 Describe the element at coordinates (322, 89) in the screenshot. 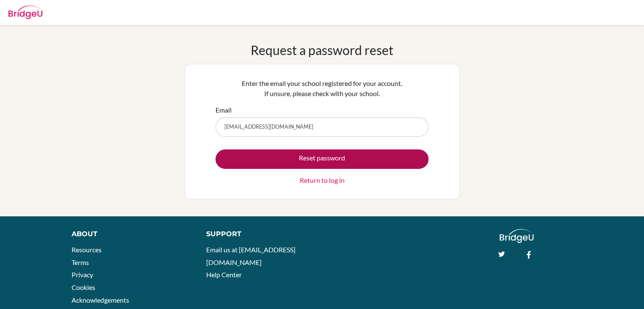

I see `p: Enter the email your school registered for your account. If unsure, please check with your school.` at that location.